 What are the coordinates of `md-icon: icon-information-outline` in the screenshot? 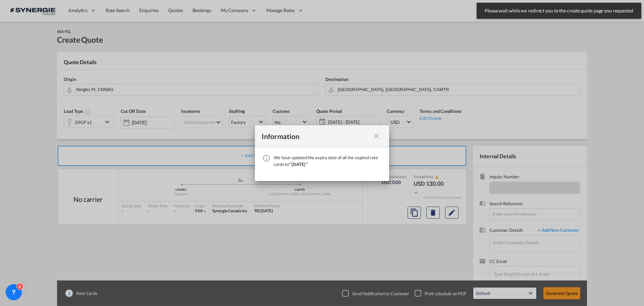 It's located at (266, 158).